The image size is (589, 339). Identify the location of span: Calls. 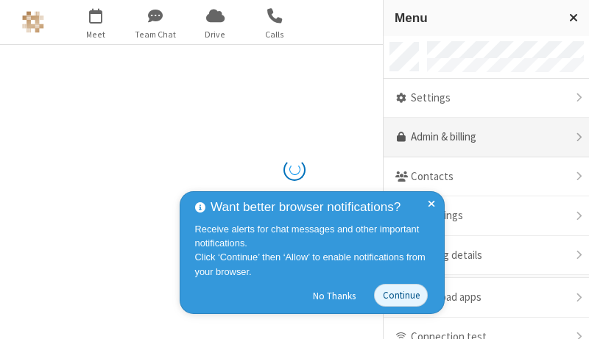
(275, 35).